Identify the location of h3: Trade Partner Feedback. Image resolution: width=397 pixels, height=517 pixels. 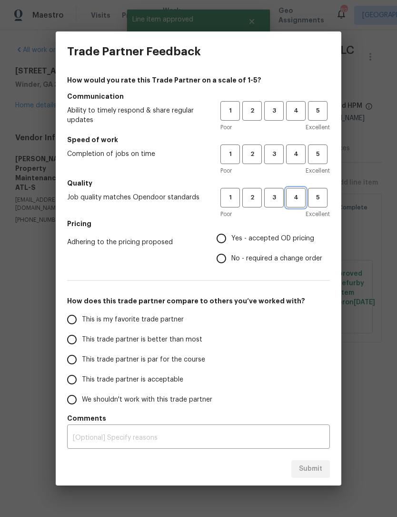
(134, 51).